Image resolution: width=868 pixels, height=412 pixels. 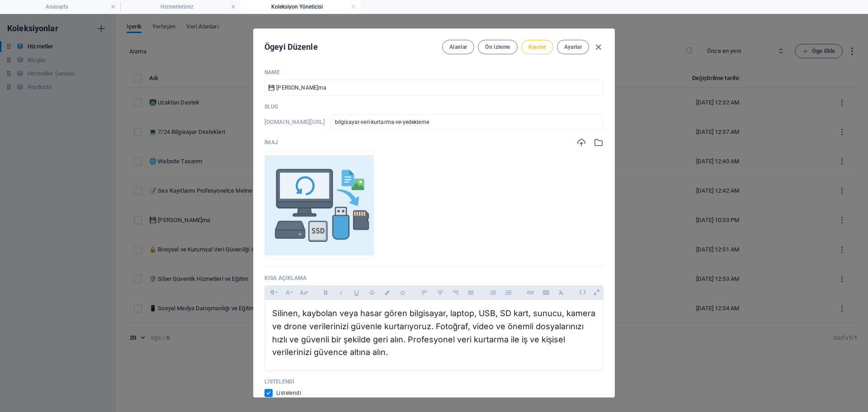 What do you see at coordinates (582, 292) in the screenshot?
I see `i: HTML'yi düzenle` at bounding box center [582, 292].